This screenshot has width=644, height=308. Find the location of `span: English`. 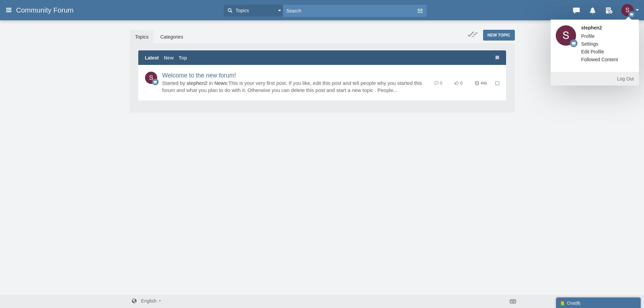

span: English is located at coordinates (149, 301).